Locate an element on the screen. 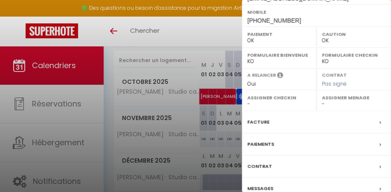 The image size is (391, 192). label: A relancer is located at coordinates (262, 75).